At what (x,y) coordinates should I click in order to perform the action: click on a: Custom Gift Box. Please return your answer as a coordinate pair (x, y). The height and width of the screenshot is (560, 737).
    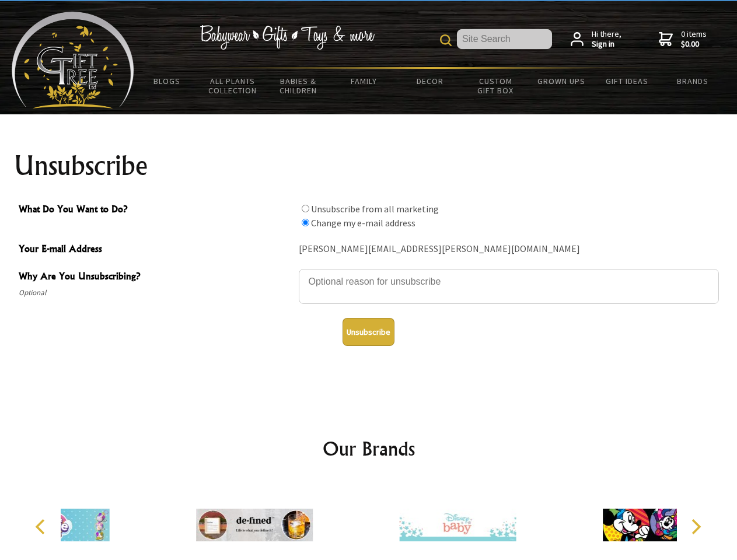
    Looking at the image, I should click on (495, 85).